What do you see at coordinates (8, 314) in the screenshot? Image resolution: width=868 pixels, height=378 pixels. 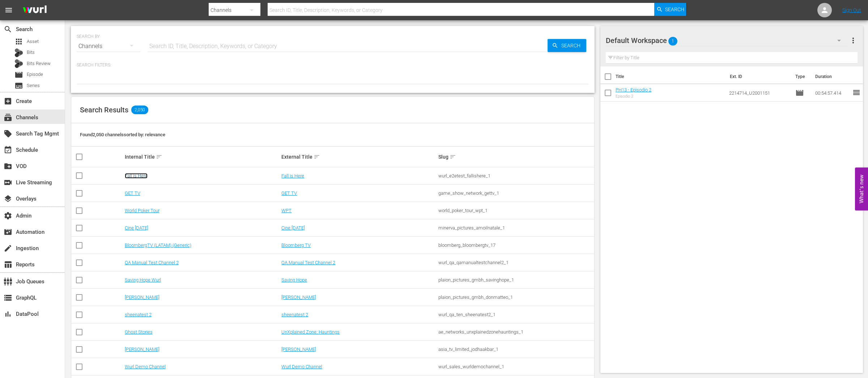 I see `span: DataPool` at bounding box center [8, 314].